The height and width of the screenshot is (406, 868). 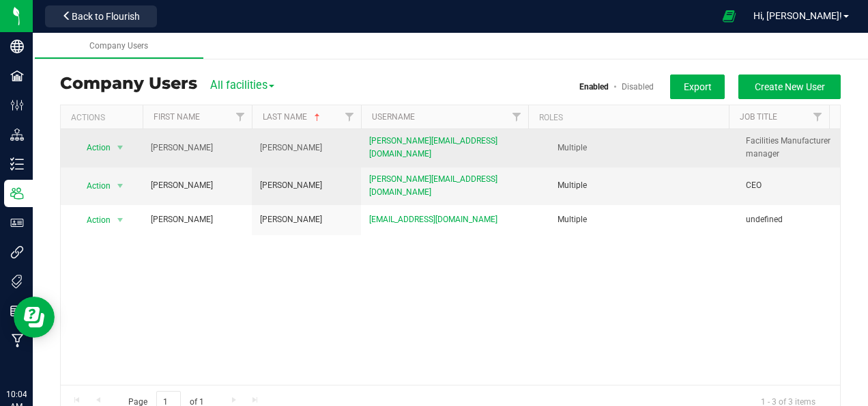 I want to click on inline-svg: Integrations, so click(x=17, y=252).